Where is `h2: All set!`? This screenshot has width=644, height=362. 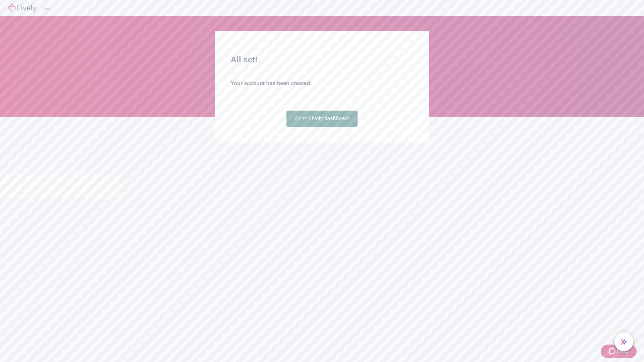 h2: All set! is located at coordinates (322, 60).